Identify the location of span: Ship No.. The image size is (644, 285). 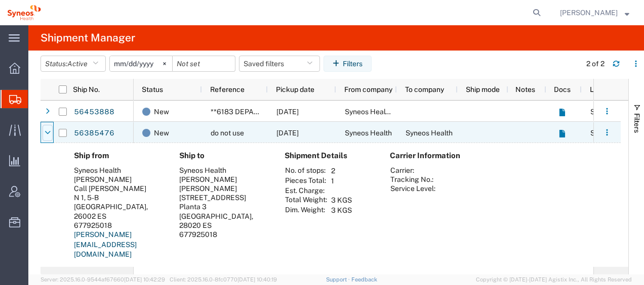
(86, 90).